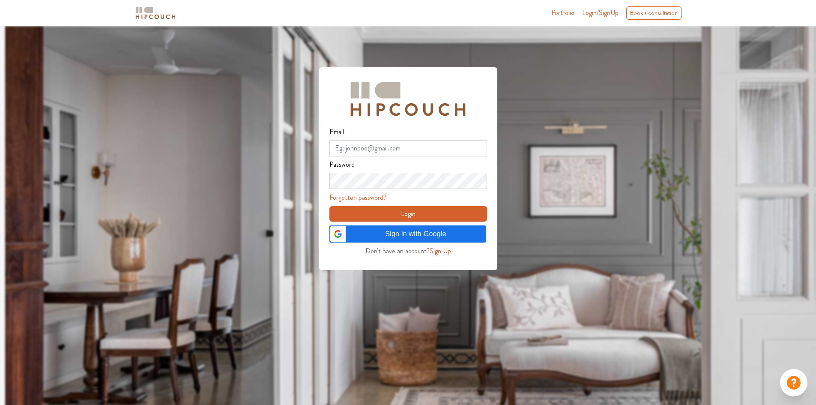 The image size is (816, 405). I want to click on span: Sign Up, so click(440, 251).